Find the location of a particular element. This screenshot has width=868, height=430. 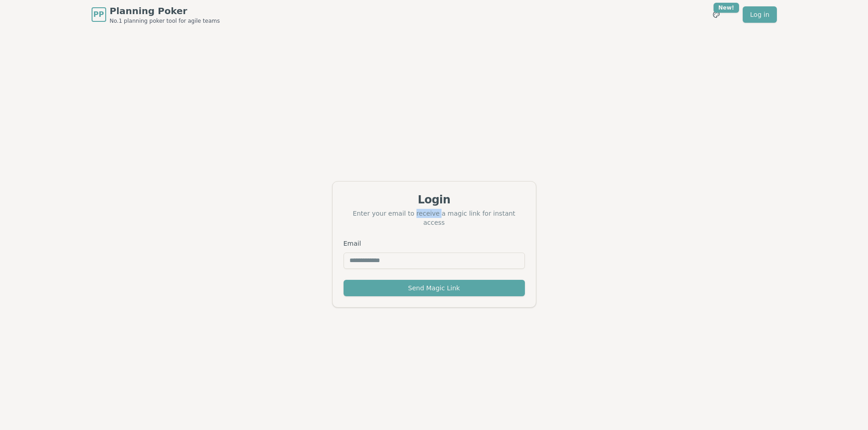

span: Planning Poker is located at coordinates (165, 11).